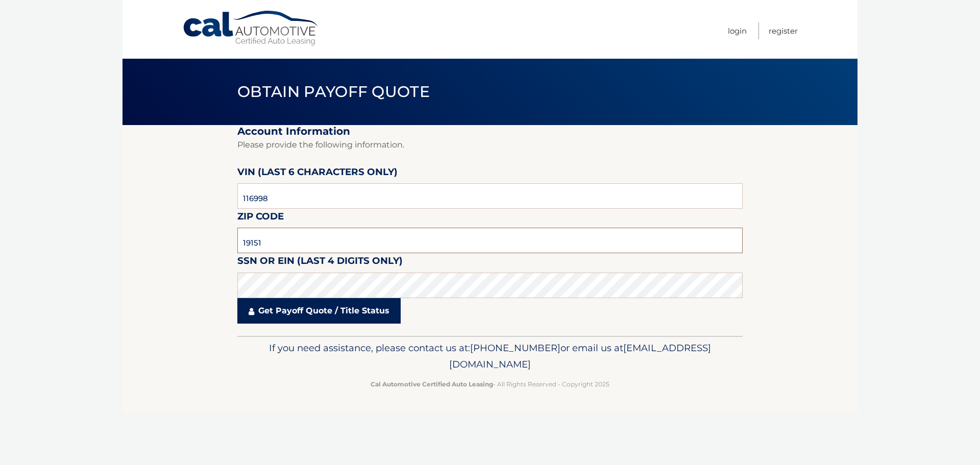 The height and width of the screenshot is (465, 980). I want to click on label: VIN (last 6 characters only), so click(317, 173).